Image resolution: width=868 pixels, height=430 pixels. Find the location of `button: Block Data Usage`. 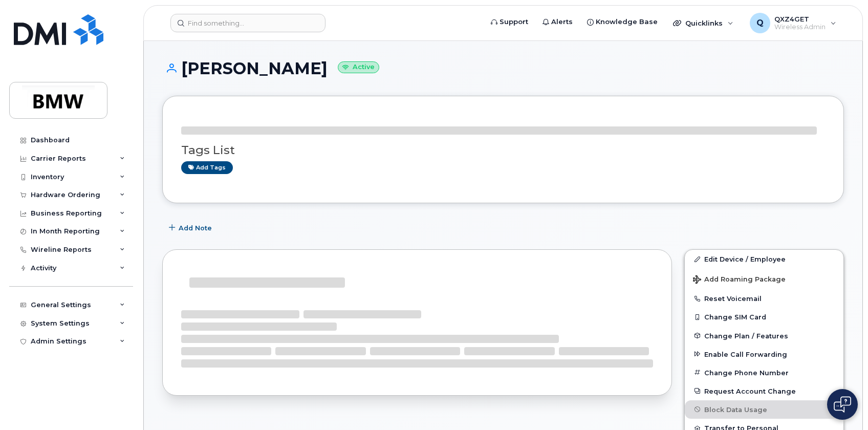

button: Block Data Usage is located at coordinates (764, 410).